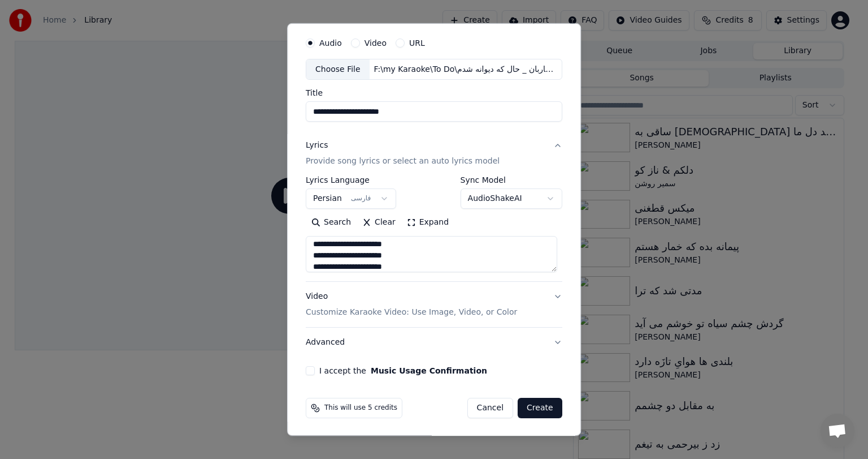 The height and width of the screenshot is (459, 868). Describe the element at coordinates (411, 313) in the screenshot. I see `p: Customize Karaoke Video: Use Image, Video, or Color` at that location.